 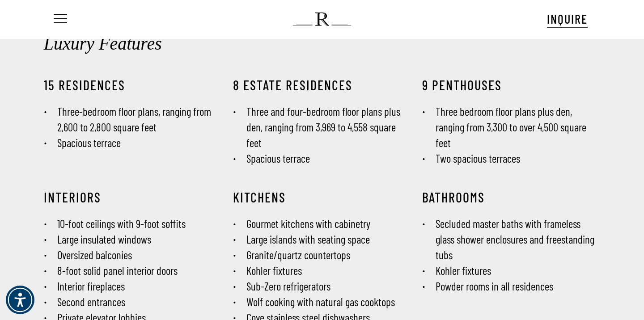 What do you see at coordinates (322, 302) in the screenshot?
I see `li: Wolf cooking with natural gas cooktops` at bounding box center [322, 302].